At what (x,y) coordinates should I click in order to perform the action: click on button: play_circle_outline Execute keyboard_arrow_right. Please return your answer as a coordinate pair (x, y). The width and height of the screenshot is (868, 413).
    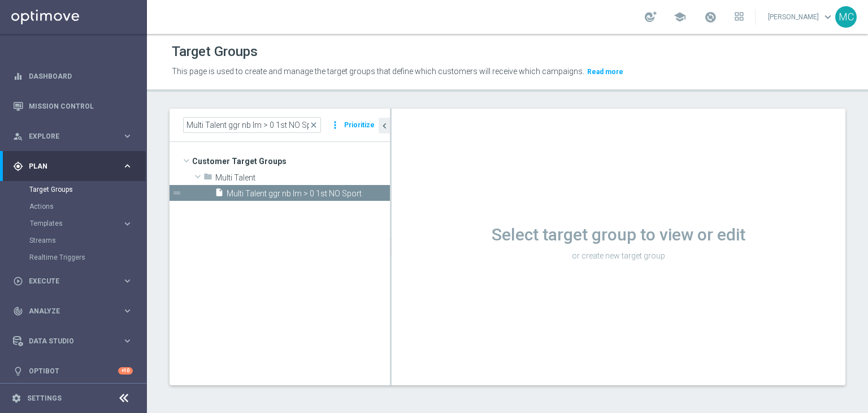
    Looking at the image, I should click on (73, 281).